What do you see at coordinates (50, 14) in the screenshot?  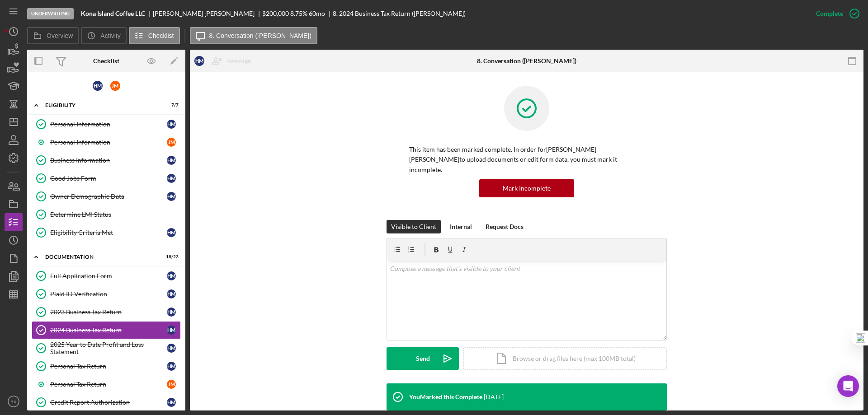 I see `div: Underwriting` at bounding box center [50, 14].